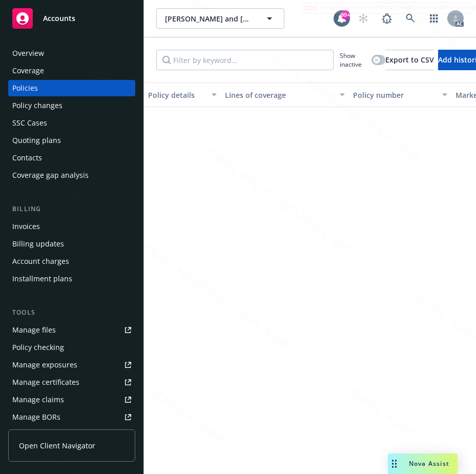  Describe the element at coordinates (346, 15) in the screenshot. I see `div: 99+` at that location.